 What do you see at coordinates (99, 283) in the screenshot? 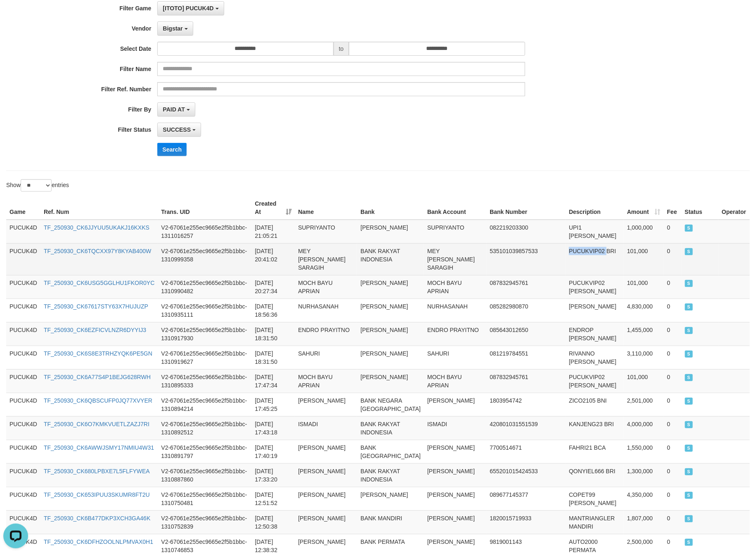
I see `a: TF_250930_CK6USG5GGLHU1FKOR0YC` at bounding box center [99, 283].